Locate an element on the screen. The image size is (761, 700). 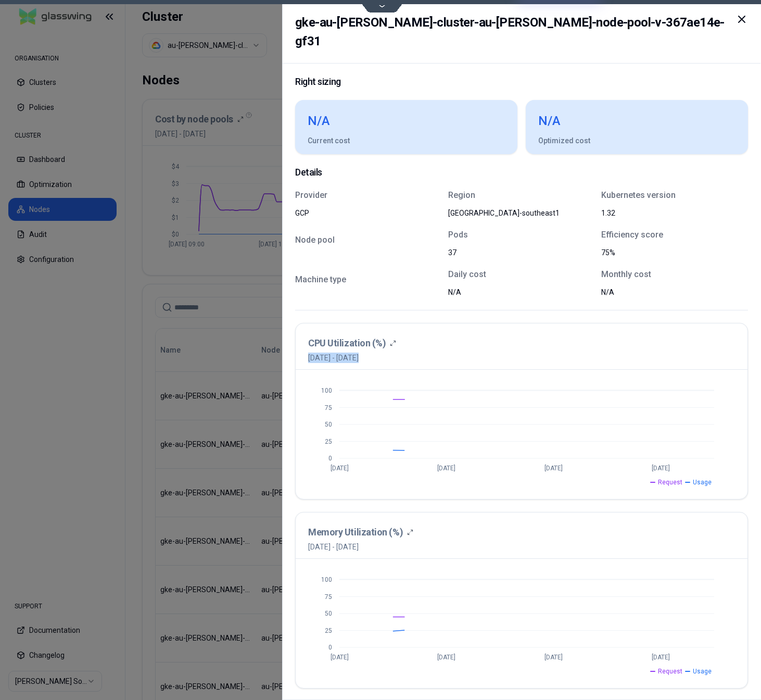
p: Details is located at coordinates (522, 173).